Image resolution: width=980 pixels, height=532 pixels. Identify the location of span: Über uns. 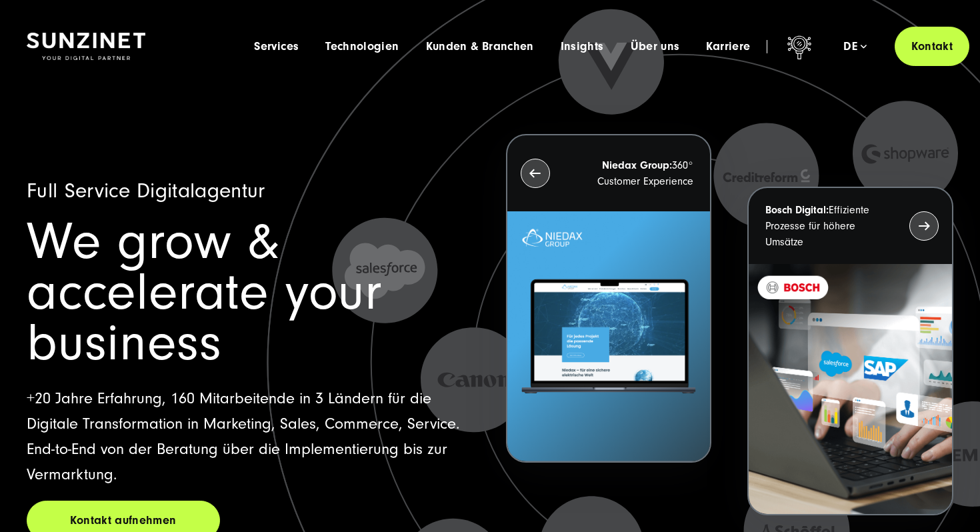
(655, 46).